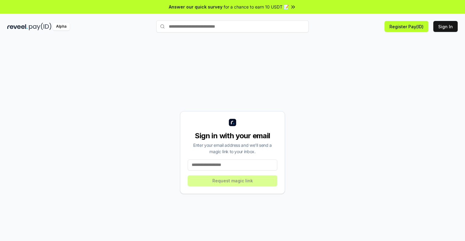  Describe the element at coordinates (406, 26) in the screenshot. I see `button: Register Pay(ID)` at that location.